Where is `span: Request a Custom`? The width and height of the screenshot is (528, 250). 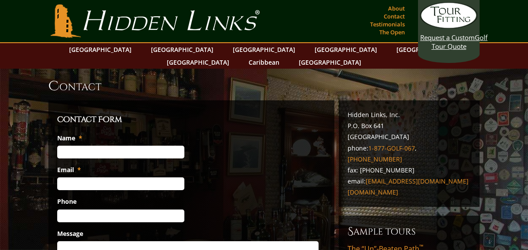
span: Request a Custom is located at coordinates (447, 37).